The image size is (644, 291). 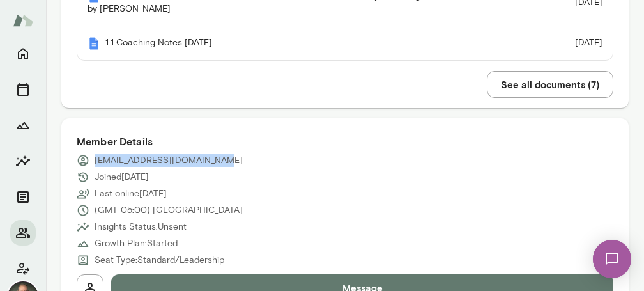 I want to click on p: Growth Plan: Started, so click(x=136, y=244).